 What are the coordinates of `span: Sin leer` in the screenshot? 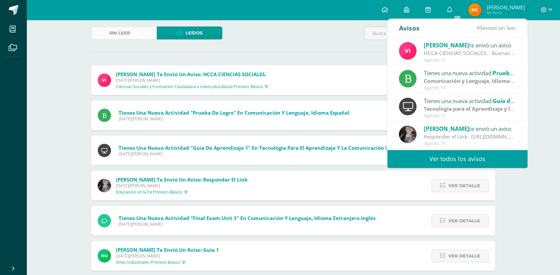 It's located at (120, 33).